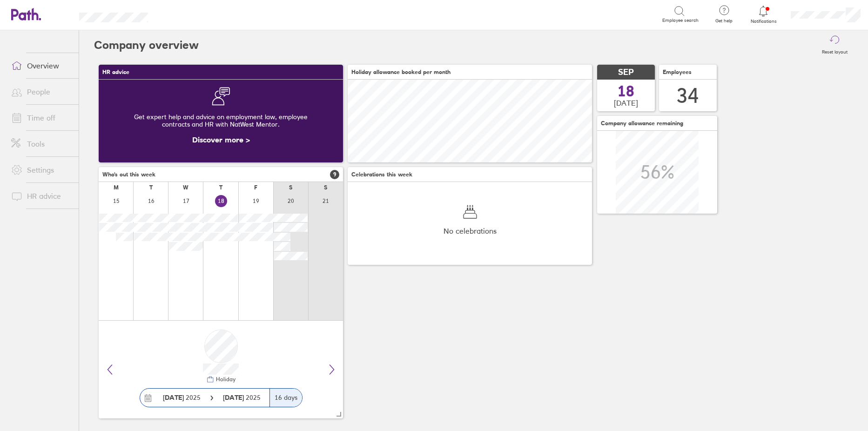 The width and height of the screenshot is (868, 431). Describe the element at coordinates (41, 144) in the screenshot. I see `a: Tools` at that location.